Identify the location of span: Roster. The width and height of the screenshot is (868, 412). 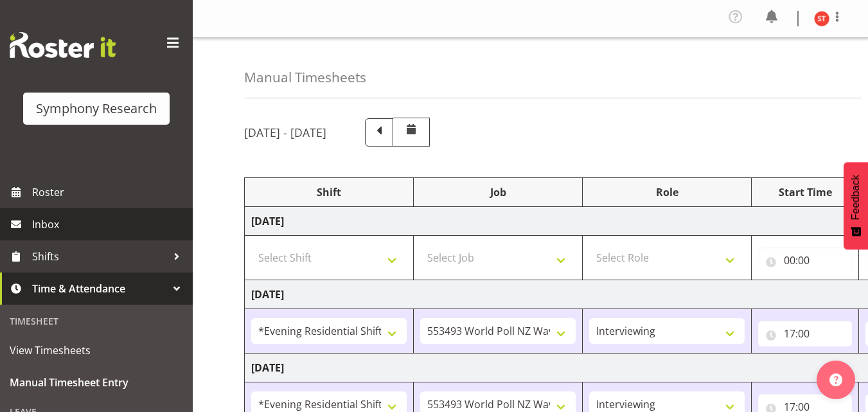
(109, 193).